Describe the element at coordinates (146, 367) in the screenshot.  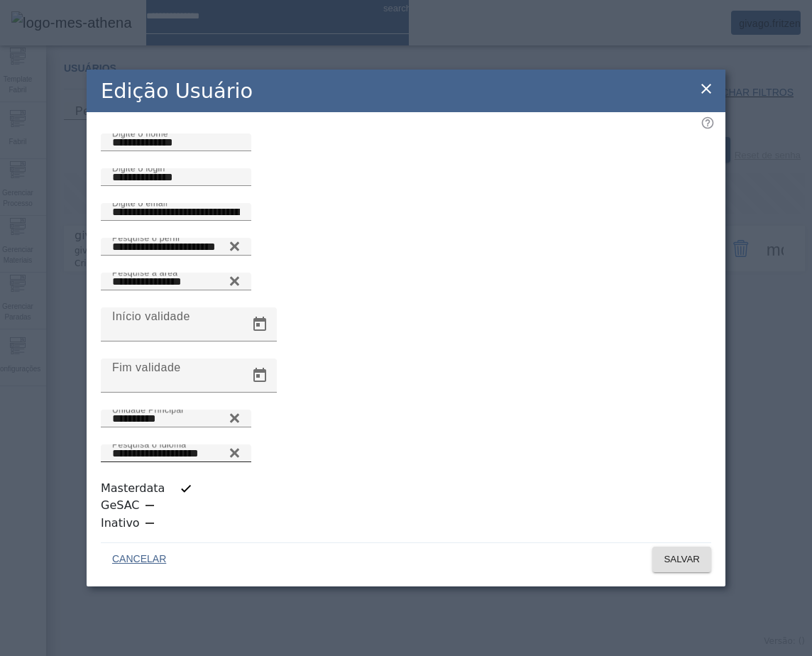
I see `mat-label: Fim validade` at that location.